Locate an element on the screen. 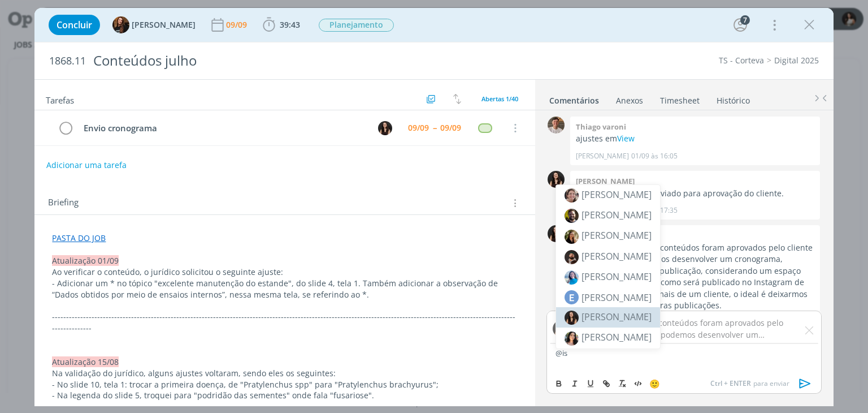 The image size is (868, 413). a: Histórico is located at coordinates (733, 98).